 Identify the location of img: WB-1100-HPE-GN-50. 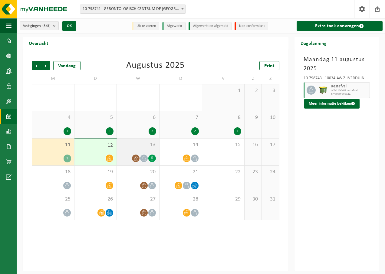
(323, 90).